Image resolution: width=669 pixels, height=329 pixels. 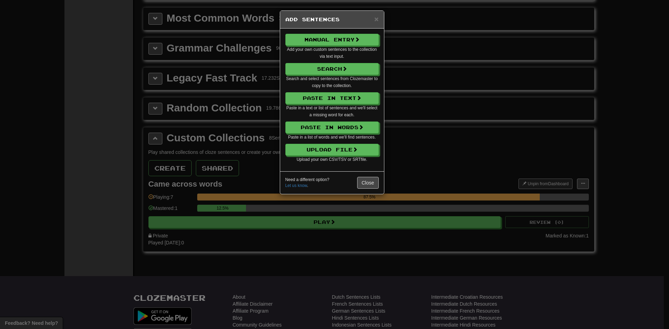 I want to click on small: Search and select sentences from Clozemaster to copy to the collection., so click(x=332, y=82).